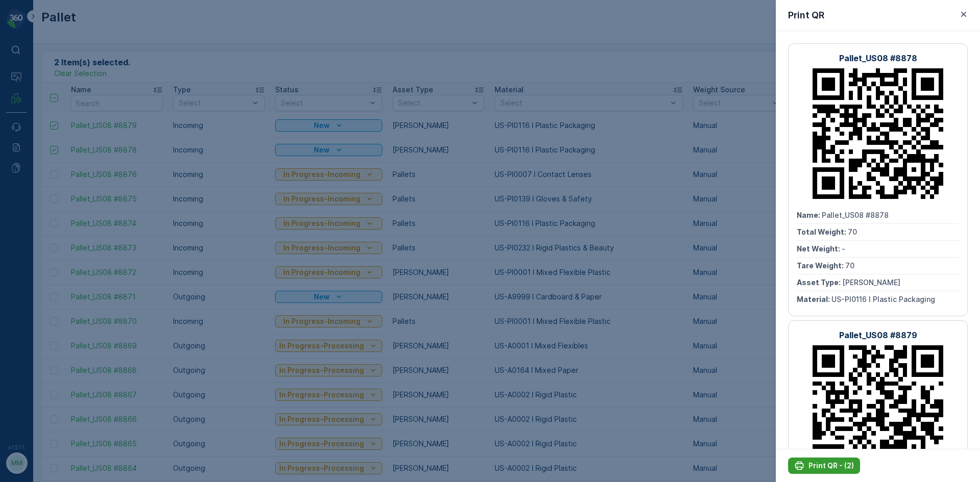 This screenshot has width=980, height=482. I want to click on span: US-PI0116 I Plastic Packaging, so click(883, 299).